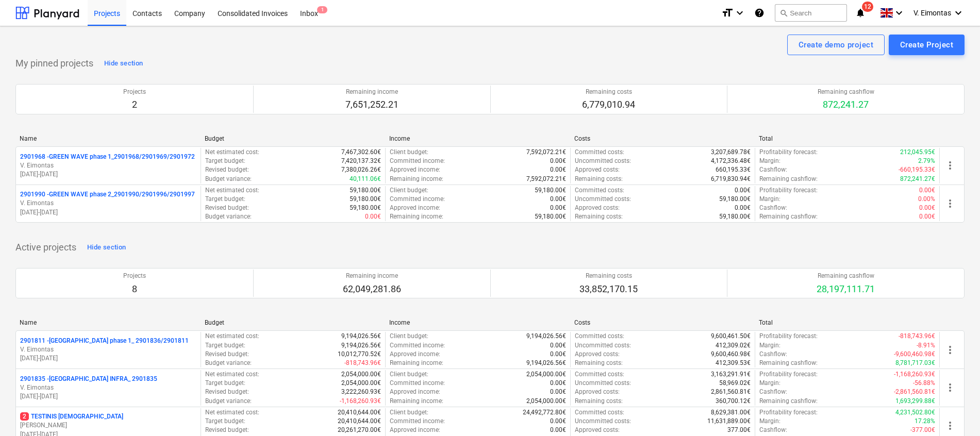 The image size is (980, 436). Describe the element at coordinates (108, 322) in the screenshot. I see `div: Name` at that location.